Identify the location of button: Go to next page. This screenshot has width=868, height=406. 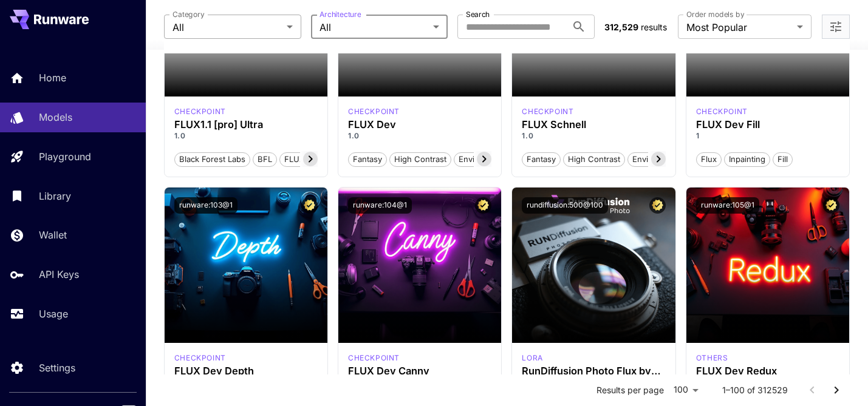
(836, 391).